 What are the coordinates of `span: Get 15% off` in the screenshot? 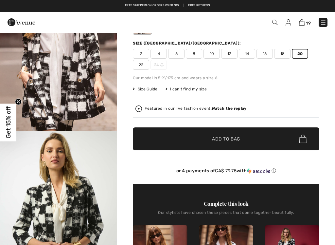 It's located at (8, 122).